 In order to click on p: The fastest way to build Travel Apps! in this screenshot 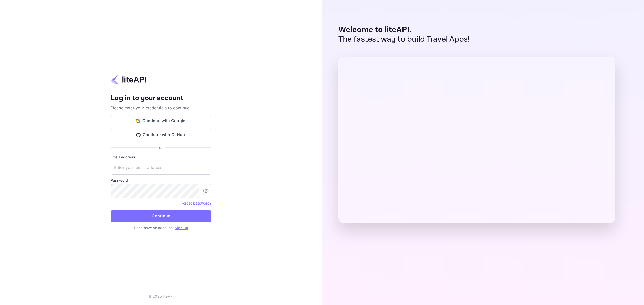, I will do `click(404, 39)`.